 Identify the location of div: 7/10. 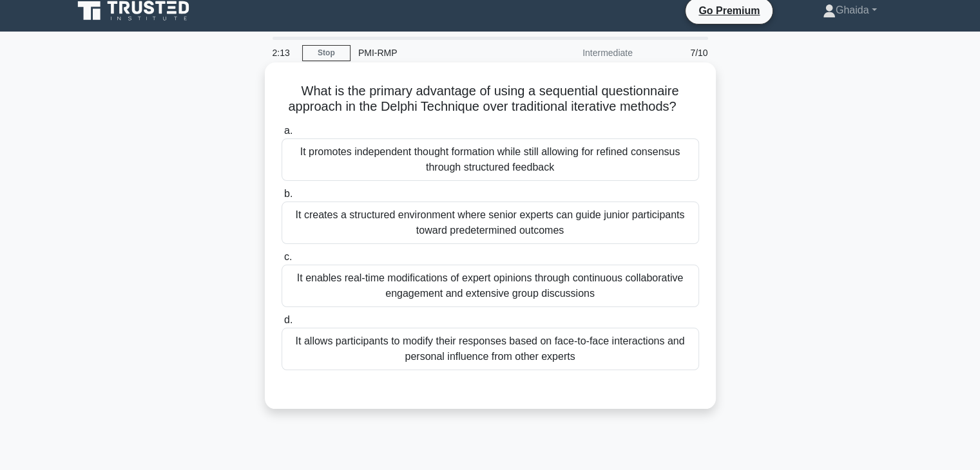
(678, 53).